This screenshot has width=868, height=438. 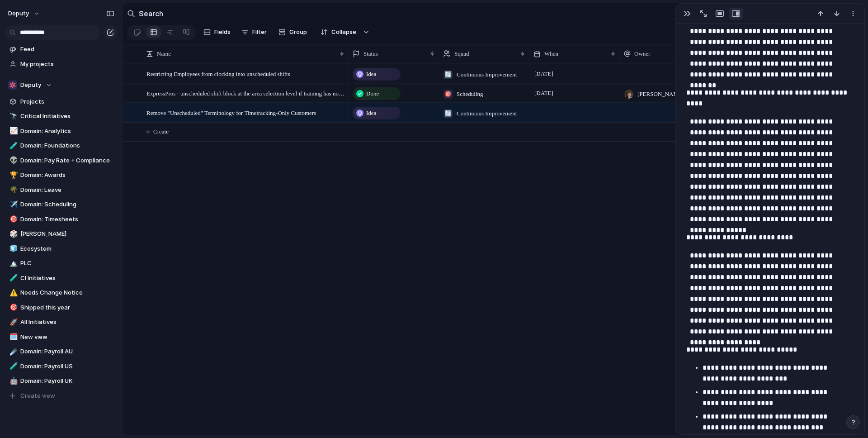 What do you see at coordinates (24, 13) in the screenshot?
I see `button: deputy` at bounding box center [24, 13].